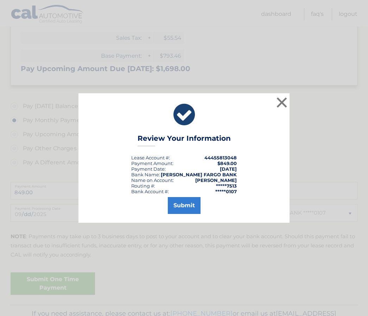  I want to click on div: Name on Account:, so click(152, 180).